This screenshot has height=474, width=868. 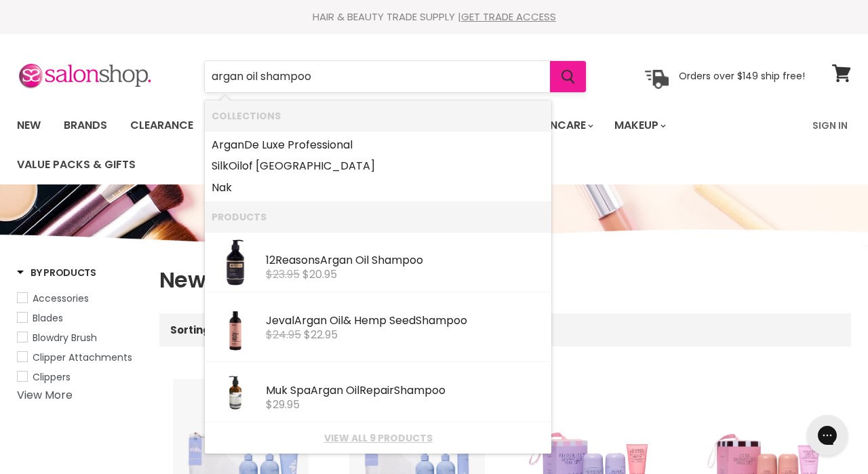 I want to click on div: Muk Spa Repair, so click(x=405, y=391).